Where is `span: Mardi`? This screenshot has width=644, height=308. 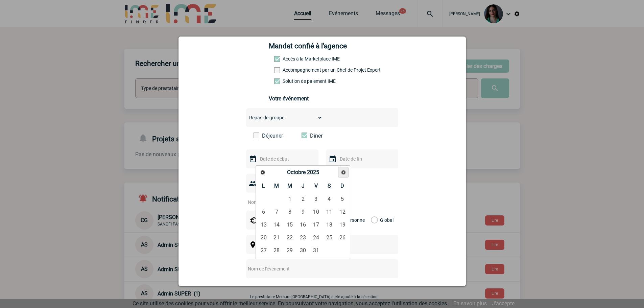
span: Mardi is located at coordinates (276, 186).